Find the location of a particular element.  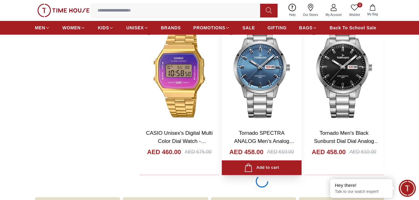

img: Tornado SPECTRA ANALOG Men's Analog Blue Dial Watch - T23001-SBSL is located at coordinates (261, 71).